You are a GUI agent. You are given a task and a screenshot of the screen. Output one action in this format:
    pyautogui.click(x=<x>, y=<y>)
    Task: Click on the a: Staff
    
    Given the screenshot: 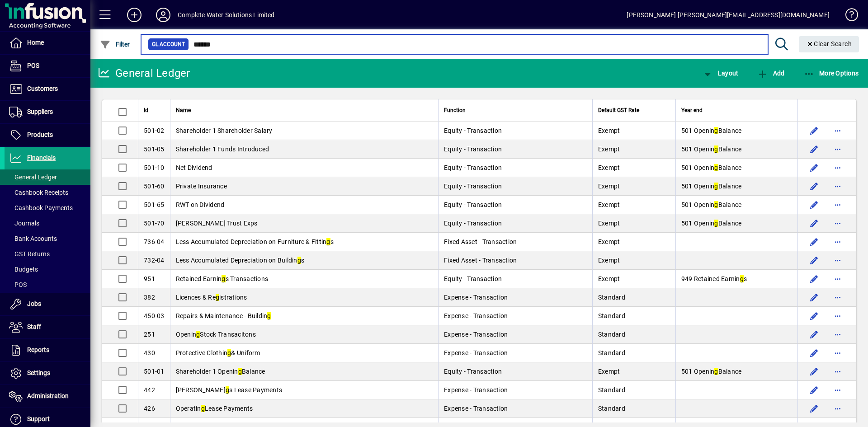 What is the action you would take?
    pyautogui.click(x=47, y=327)
    